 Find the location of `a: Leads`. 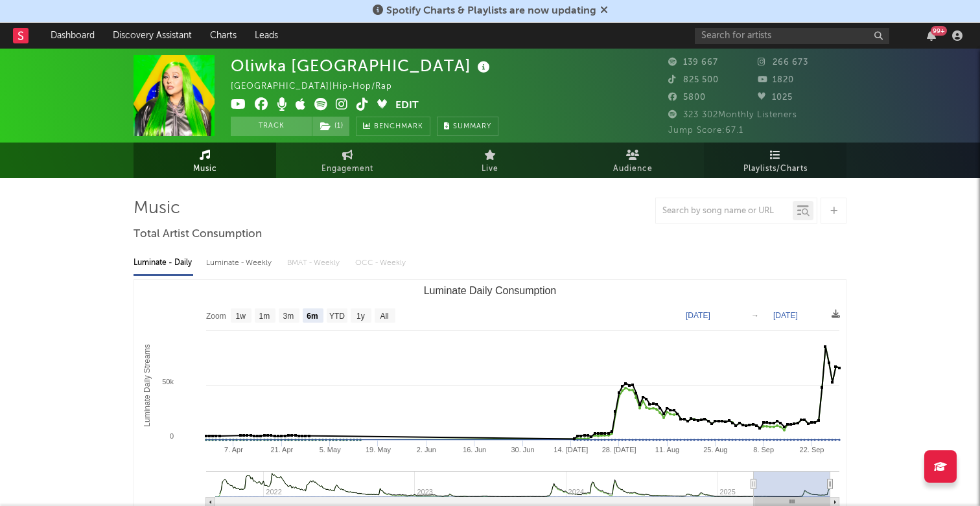

a: Leads is located at coordinates (267, 36).